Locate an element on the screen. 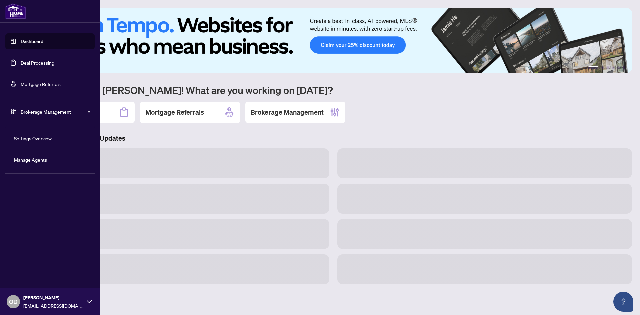 The height and width of the screenshot is (315, 640). img: Slide 0 is located at coordinates (333, 40).